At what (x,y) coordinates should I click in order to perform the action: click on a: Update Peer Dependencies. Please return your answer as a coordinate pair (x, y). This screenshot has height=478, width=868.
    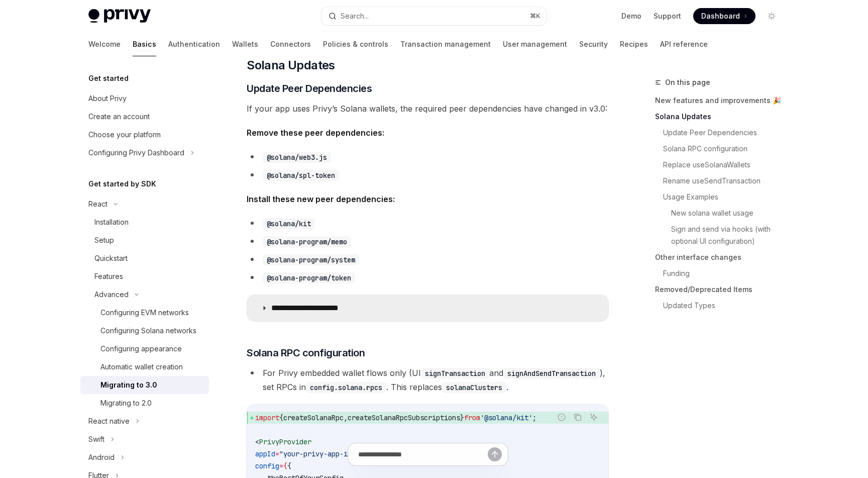
    Looking at the image, I should click on (725, 132).